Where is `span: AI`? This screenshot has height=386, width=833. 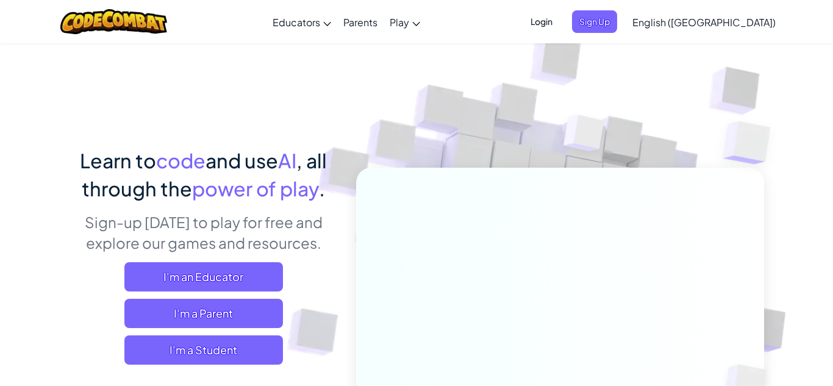
span: AI is located at coordinates (287, 160).